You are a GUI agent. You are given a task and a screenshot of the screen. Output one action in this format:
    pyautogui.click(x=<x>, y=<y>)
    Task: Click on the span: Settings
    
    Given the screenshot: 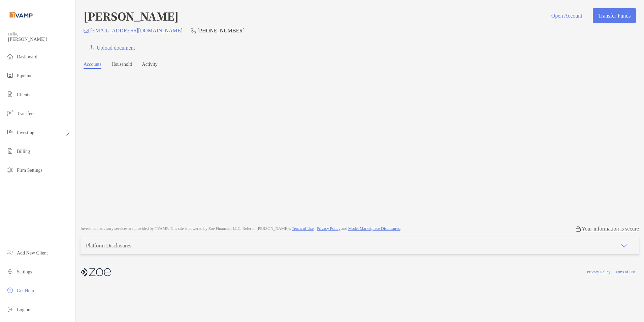 What is the action you would take?
    pyautogui.click(x=24, y=271)
    